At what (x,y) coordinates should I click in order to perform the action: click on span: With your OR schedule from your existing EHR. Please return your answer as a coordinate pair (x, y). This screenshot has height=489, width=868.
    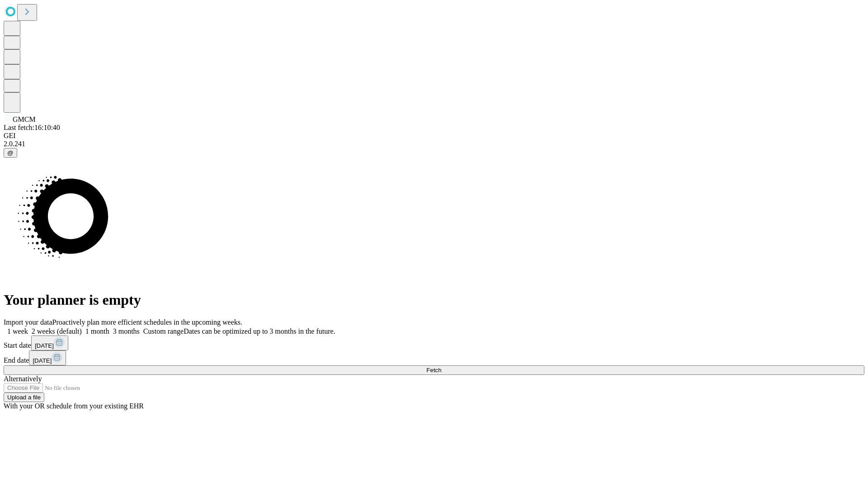
    Looking at the image, I should click on (74, 406).